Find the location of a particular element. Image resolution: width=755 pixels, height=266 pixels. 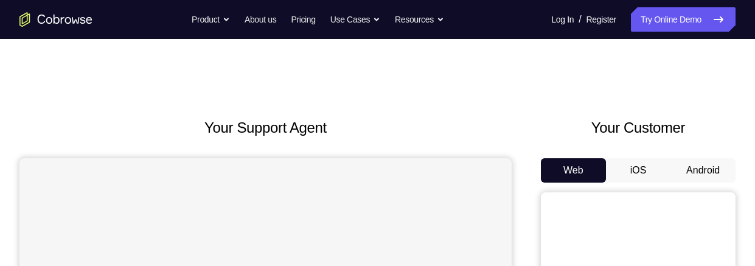

h2: Your Customer is located at coordinates (638, 128).